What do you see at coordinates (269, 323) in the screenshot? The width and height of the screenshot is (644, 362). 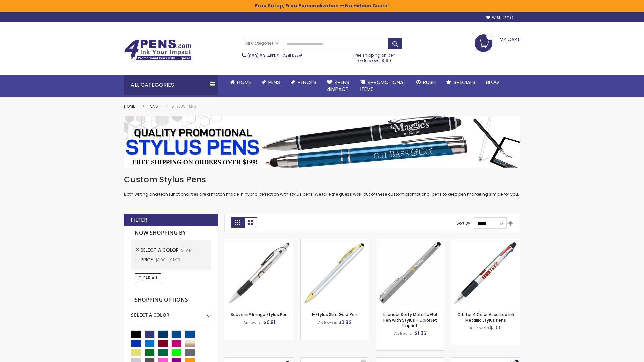 I see `span: $0.91` at bounding box center [269, 323].